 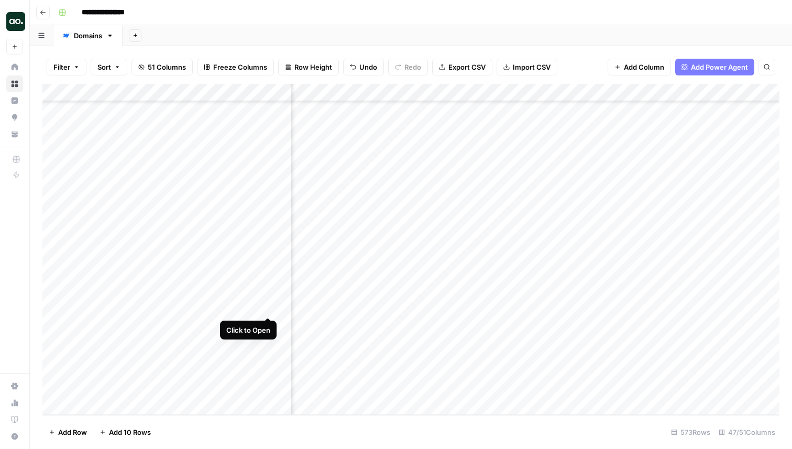 What do you see at coordinates (15, 386) in the screenshot?
I see `a: Settings` at bounding box center [15, 386].